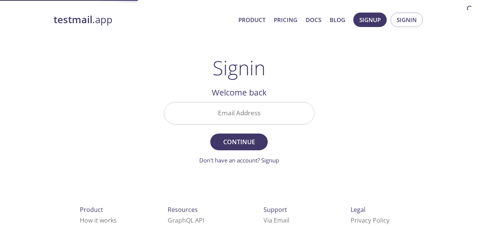  I want to click on a: testmail.app, so click(143, 20).